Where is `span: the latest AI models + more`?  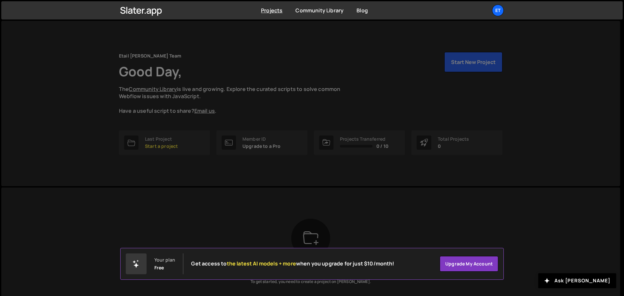 span: the latest AI models + more is located at coordinates (261, 263).